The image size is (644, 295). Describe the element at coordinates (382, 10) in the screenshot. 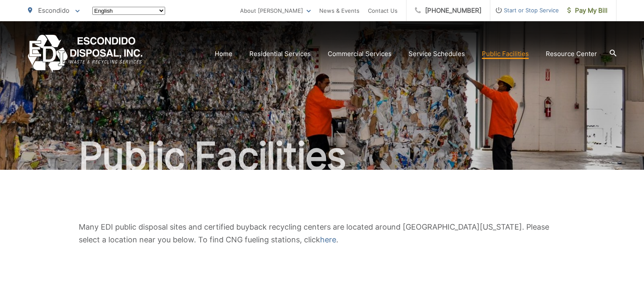

I see `a: Contact Us` at that location.